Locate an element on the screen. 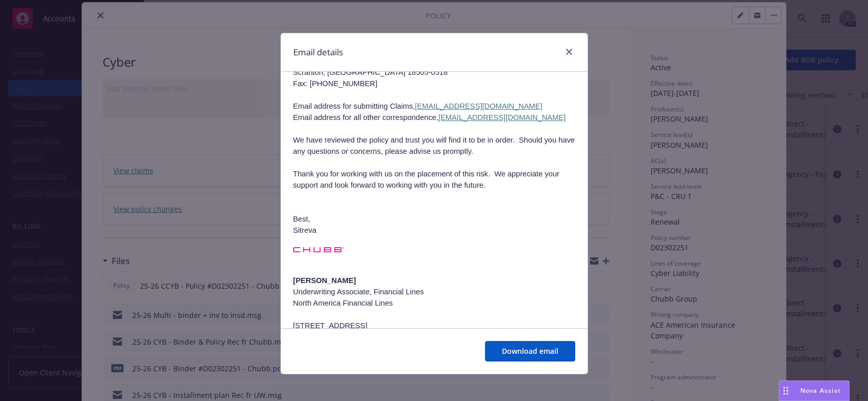  span: Nova Assist is located at coordinates (820, 390).